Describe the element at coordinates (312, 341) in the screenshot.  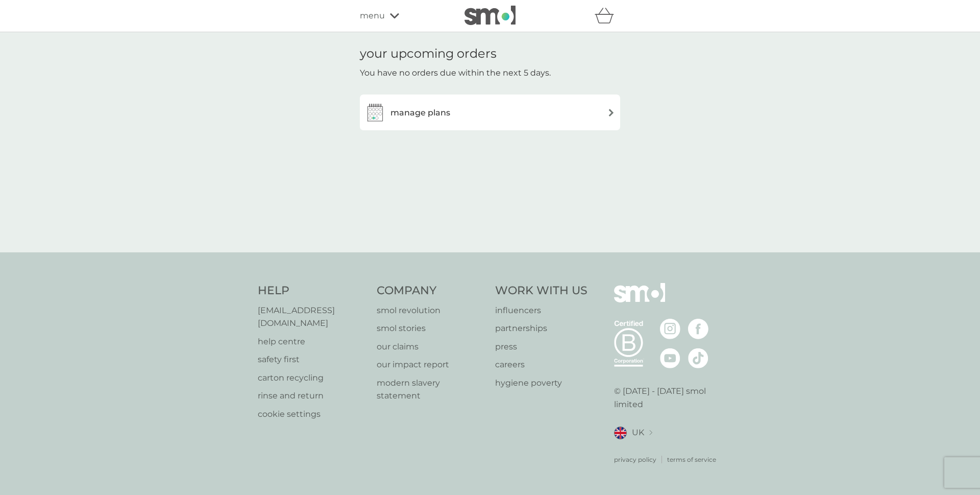
I see `a: help centre` at that location.